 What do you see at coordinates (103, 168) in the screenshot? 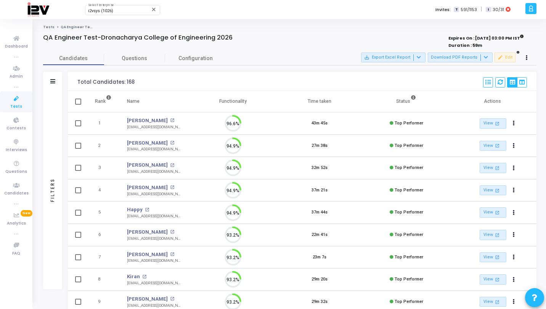
I see `td: 3` at bounding box center [103, 168].